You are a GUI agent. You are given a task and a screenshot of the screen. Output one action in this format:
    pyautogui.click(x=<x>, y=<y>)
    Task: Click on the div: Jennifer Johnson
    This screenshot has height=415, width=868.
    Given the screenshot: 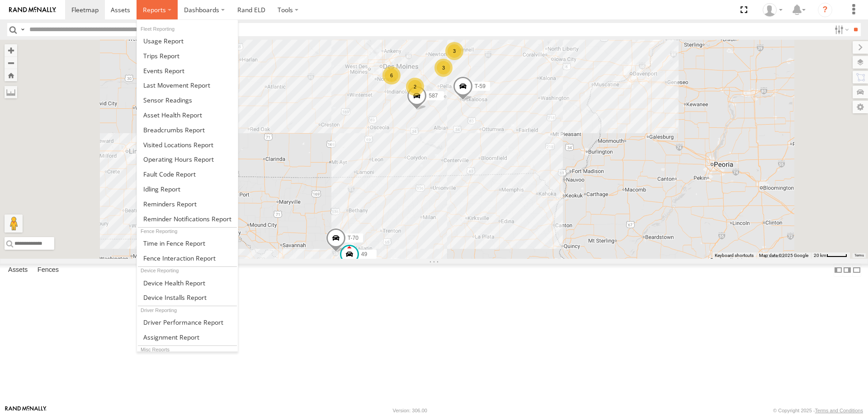 What is the action you would take?
    pyautogui.click(x=773, y=10)
    